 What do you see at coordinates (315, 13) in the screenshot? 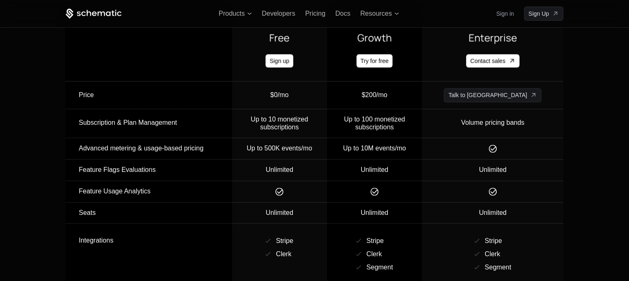
I see `span: Pricing` at bounding box center [315, 13].